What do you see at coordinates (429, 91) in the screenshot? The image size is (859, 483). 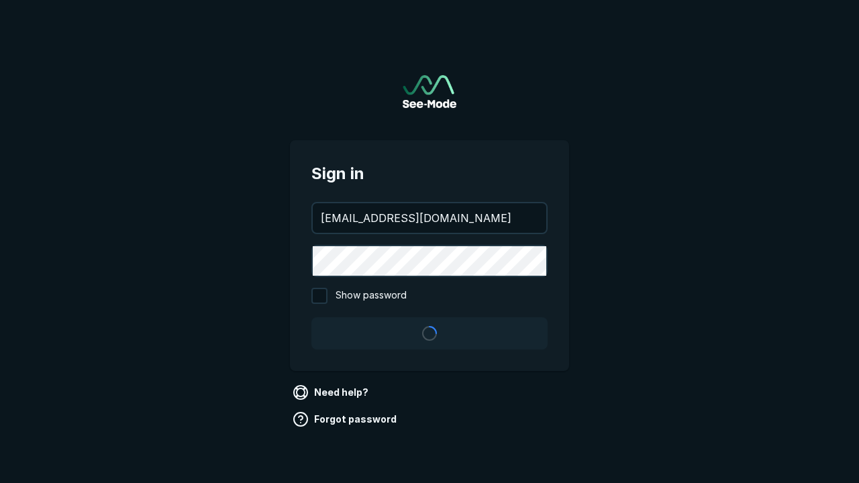 I see `a: Go to sign in` at bounding box center [429, 91].